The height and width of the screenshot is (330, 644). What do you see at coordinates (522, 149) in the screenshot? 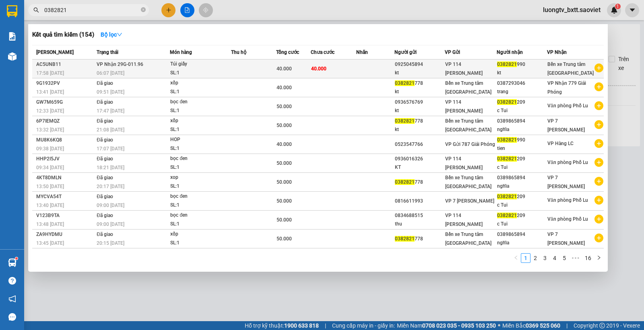
I see `div: tien` at bounding box center [522, 149].